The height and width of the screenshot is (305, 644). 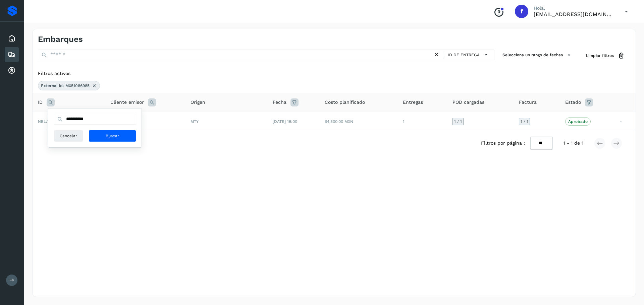 What do you see at coordinates (334, 74) in the screenshot?
I see `div: Filtros activos` at bounding box center [334, 74].